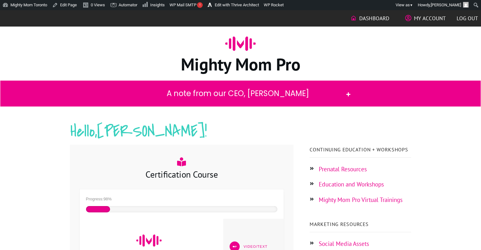 The width and height of the screenshot is (481, 250). I want to click on div: Progress:, so click(182, 199).